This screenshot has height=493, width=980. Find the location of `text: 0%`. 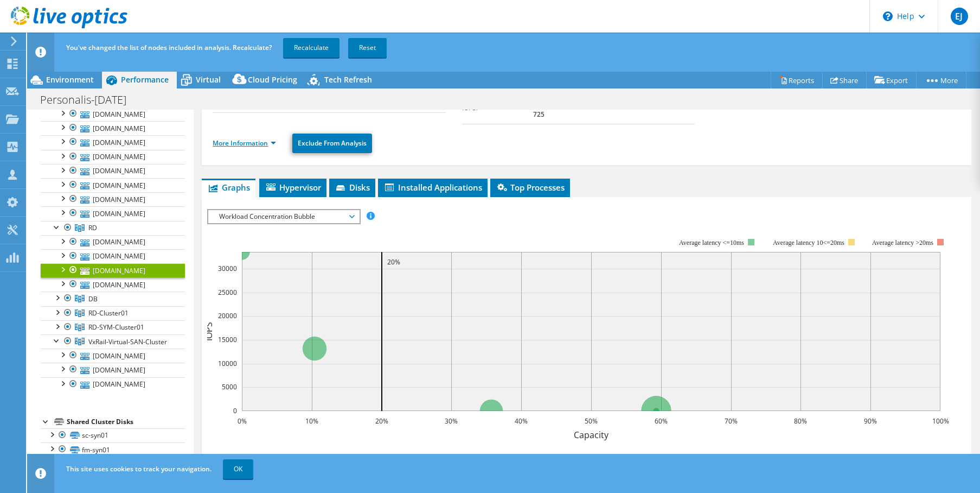

text: 0% is located at coordinates (242, 420).